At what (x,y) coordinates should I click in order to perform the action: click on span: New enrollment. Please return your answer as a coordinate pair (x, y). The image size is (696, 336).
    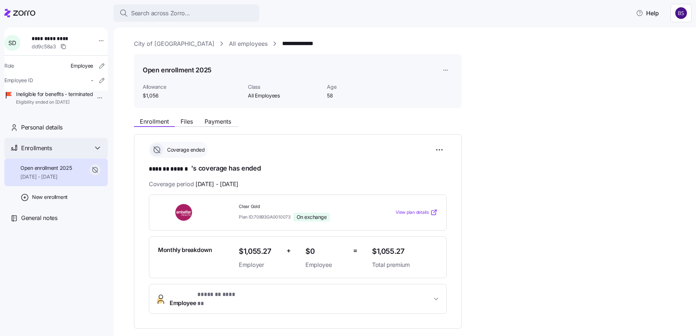
    Looking at the image, I should click on (50, 197).